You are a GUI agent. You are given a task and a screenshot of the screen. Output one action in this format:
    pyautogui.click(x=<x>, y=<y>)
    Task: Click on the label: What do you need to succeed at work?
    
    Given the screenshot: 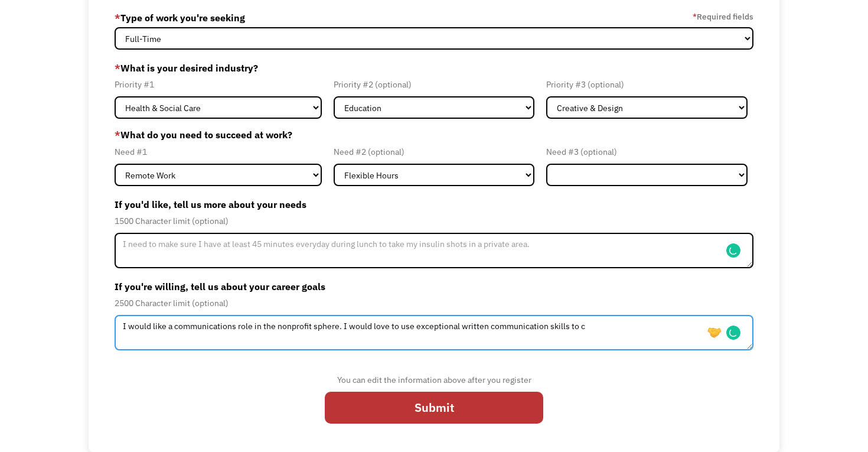 What is the action you would take?
    pyautogui.click(x=434, y=135)
    